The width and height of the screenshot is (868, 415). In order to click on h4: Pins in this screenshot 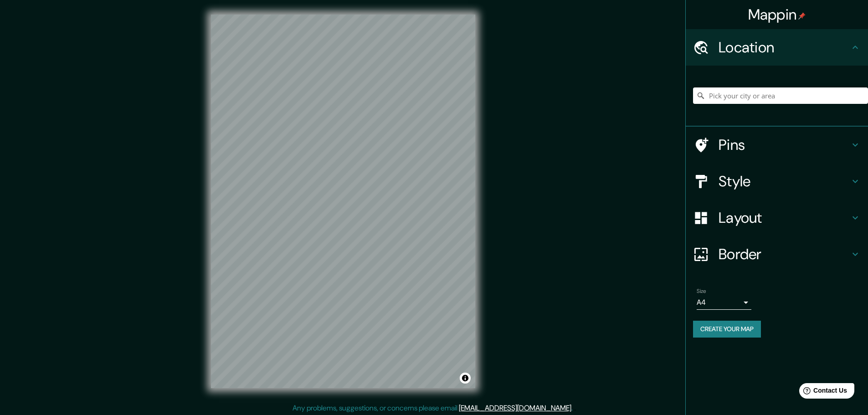, I will do `click(784, 145)`.